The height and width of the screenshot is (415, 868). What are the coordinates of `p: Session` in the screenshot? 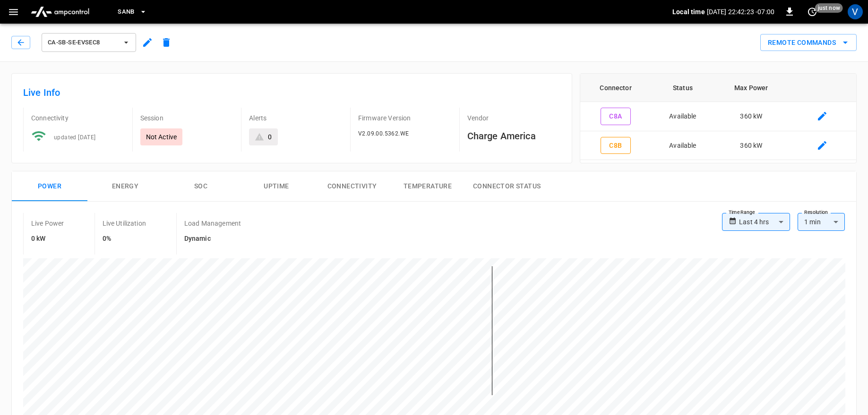 It's located at (187, 118).